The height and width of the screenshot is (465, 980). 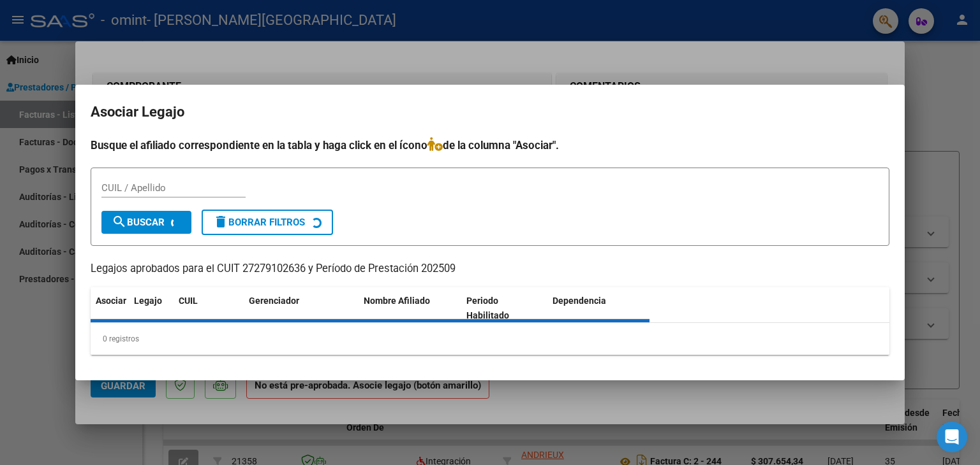 I want to click on mat-icon: search, so click(x=119, y=221).